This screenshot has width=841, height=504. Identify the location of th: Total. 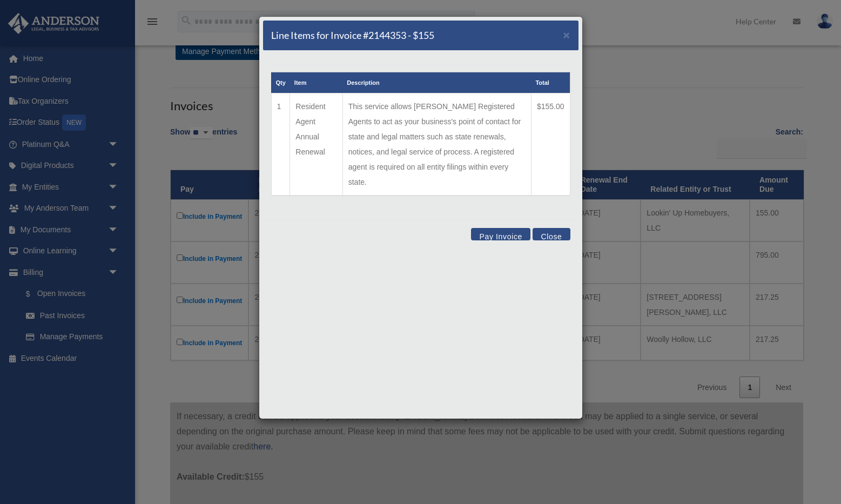
(551, 83).